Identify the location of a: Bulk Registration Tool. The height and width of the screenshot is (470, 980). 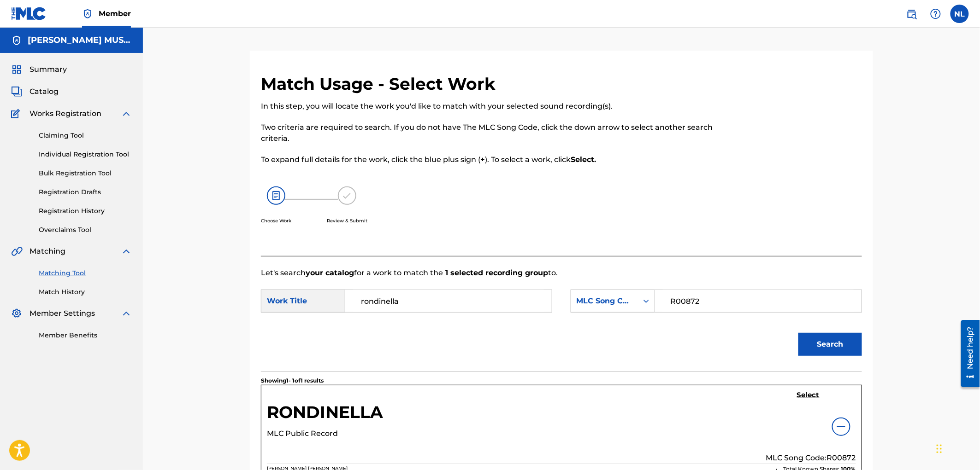
(86, 173).